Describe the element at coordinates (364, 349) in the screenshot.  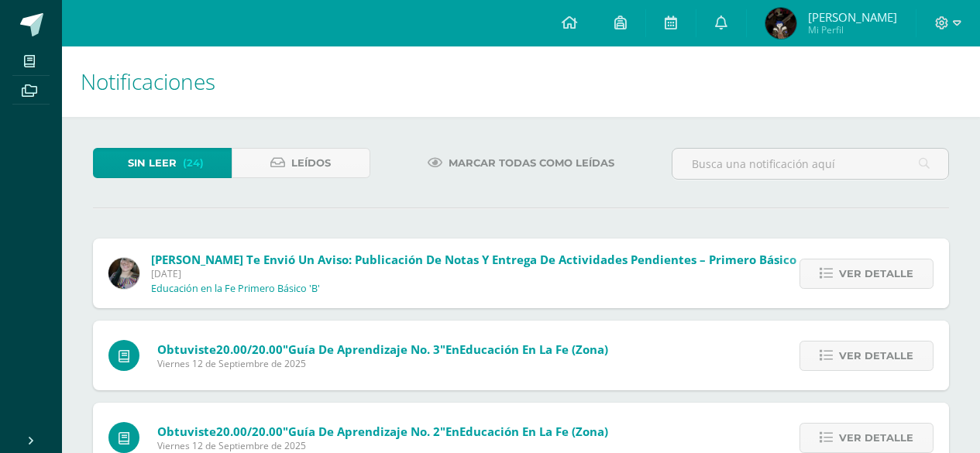
I see `span: "Guía de Aprendizaje No. 3"` at that location.